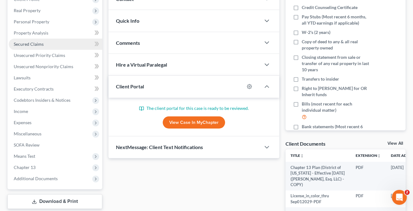 The height and width of the screenshot is (211, 413). I want to click on span: Pay Stubs (Most recent 6 months, all YTD earnings if applicable), so click(336, 20).